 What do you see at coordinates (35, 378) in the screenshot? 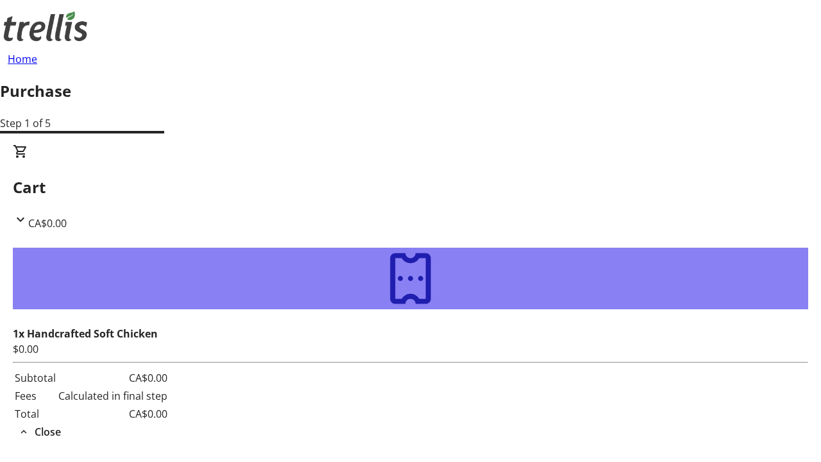
I see `td: Subtotal` at bounding box center [35, 378].